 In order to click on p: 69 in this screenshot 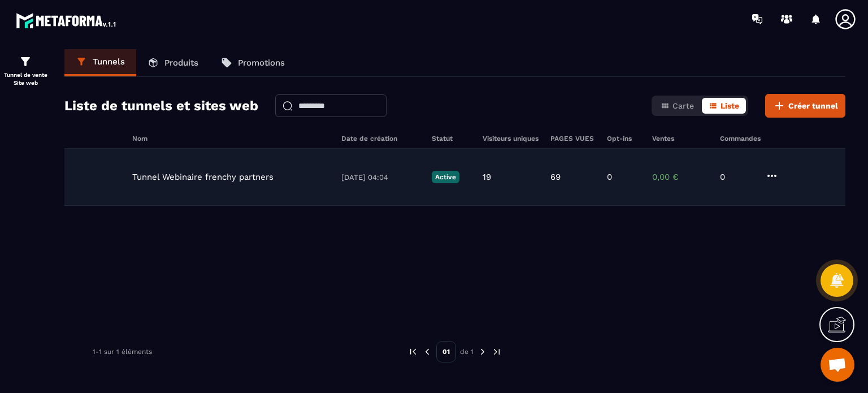, I will do `click(556, 177)`.